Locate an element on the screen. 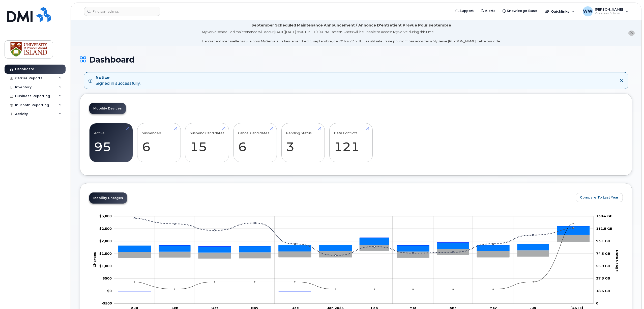 The width and height of the screenshot is (644, 309). a: Active 95 is located at coordinates (111, 143).